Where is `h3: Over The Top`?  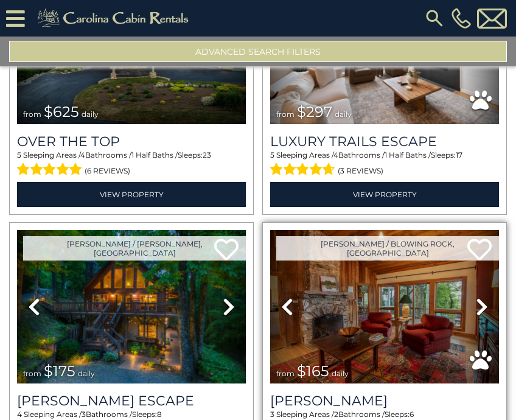 h3: Over The Top is located at coordinates (131, 141).